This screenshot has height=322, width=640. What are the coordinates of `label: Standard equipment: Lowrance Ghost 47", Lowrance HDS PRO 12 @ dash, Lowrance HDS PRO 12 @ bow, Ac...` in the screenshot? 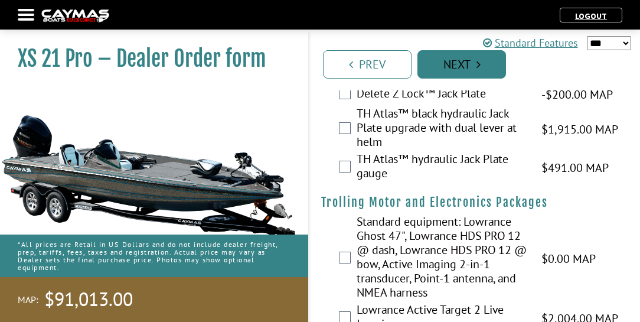 It's located at (442, 258).